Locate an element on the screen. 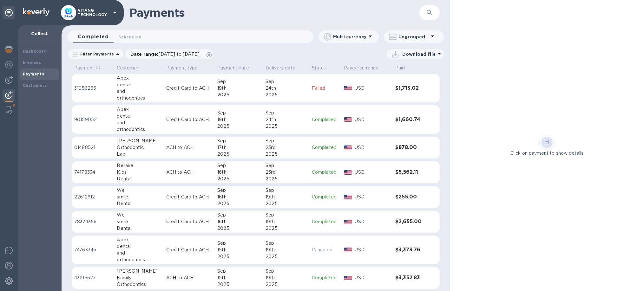 Image resolution: width=644 pixels, height=291 pixels. p: Payee currency is located at coordinates (361, 68).